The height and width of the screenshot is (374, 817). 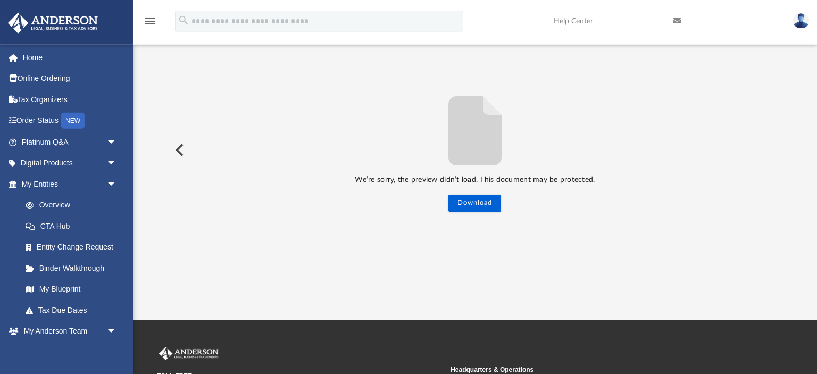 What do you see at coordinates (475, 180) in the screenshot?
I see `p: We’re sorry, the preview didn’t load. This document may be protected.` at bounding box center [475, 180].